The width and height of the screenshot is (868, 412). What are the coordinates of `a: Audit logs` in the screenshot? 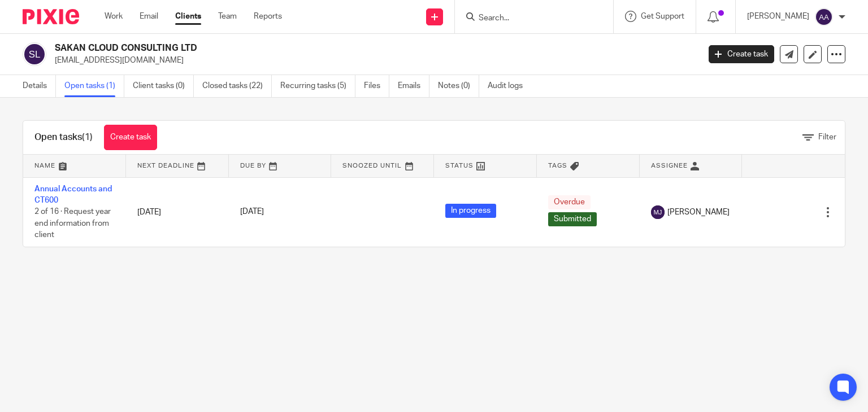 It's located at (509, 86).